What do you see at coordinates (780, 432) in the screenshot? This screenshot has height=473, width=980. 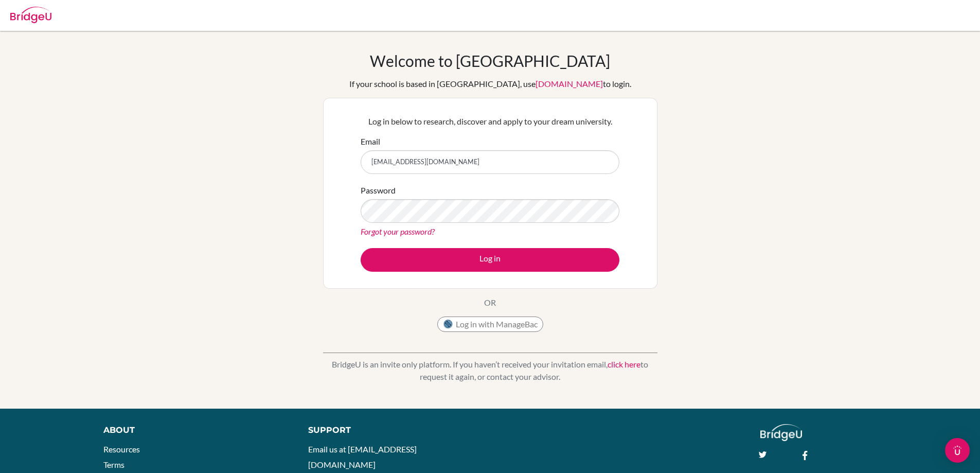 I see `img: logo_white@2x-f4f0deed5e89b7ecb1c2cc34c3e3d731f90f0f143d5ea2071677605dd97b5244.png` at bounding box center [780, 432].